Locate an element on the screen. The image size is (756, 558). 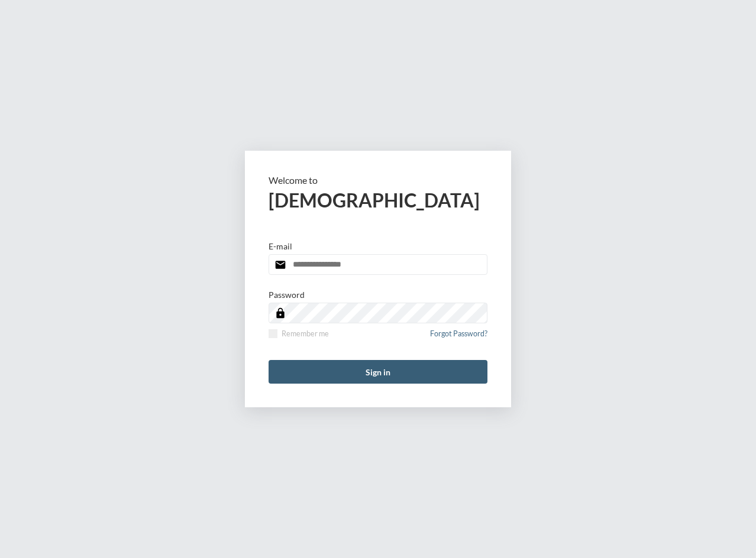
button: Sign in is located at coordinates (378, 372).